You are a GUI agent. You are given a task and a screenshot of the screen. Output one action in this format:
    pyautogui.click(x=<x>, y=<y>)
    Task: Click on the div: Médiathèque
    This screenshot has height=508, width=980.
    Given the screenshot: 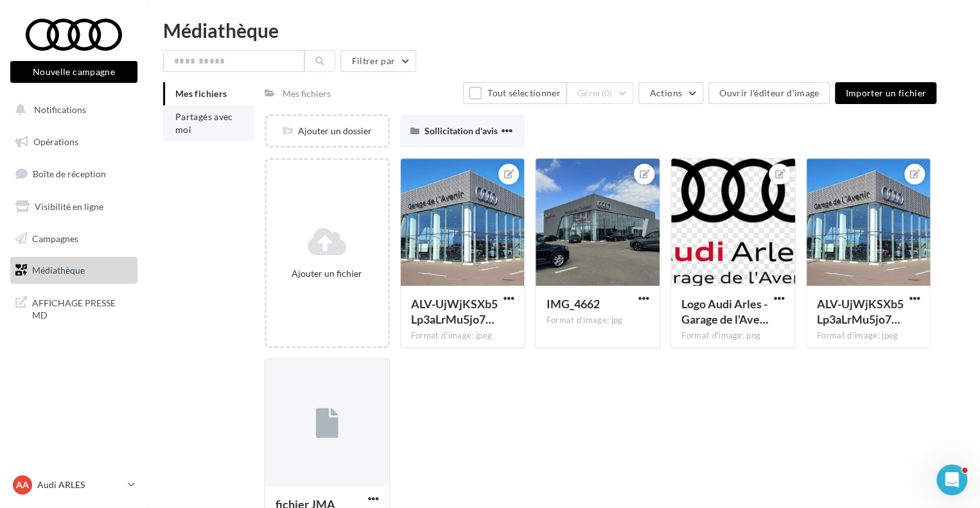 What is the action you would take?
    pyautogui.click(x=564, y=30)
    